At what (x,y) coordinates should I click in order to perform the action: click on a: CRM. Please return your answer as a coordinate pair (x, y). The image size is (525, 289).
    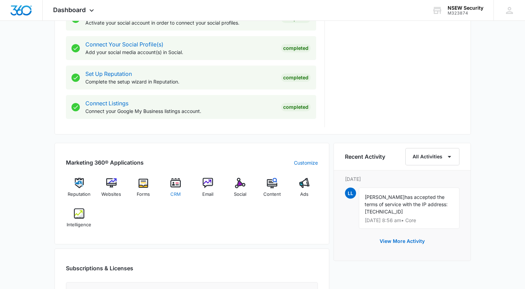
    Looking at the image, I should click on (175, 190).